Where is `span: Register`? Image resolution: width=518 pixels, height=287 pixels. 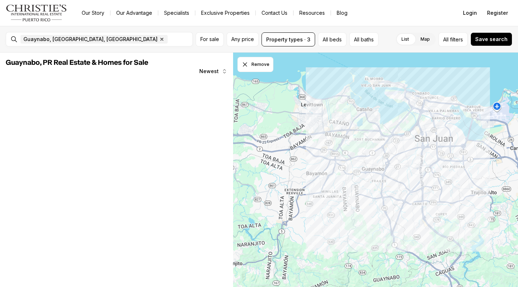 span: Register is located at coordinates (497, 13).